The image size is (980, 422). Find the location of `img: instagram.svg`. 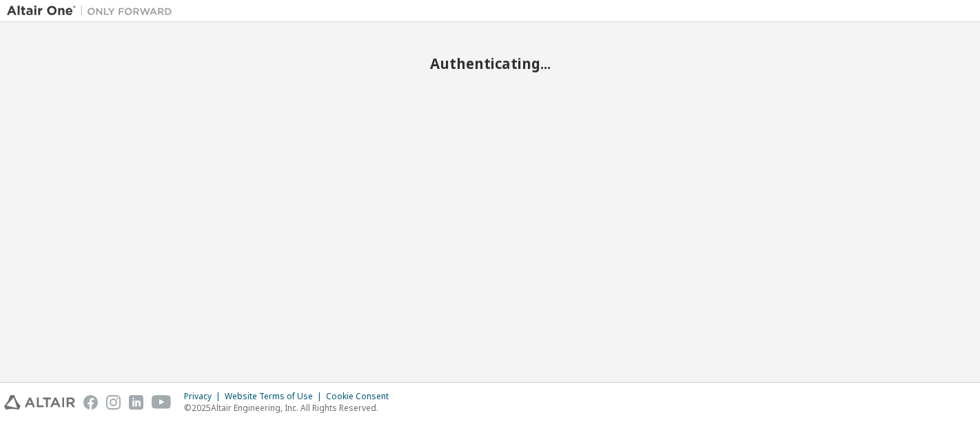

img: instagram.svg is located at coordinates (113, 402).